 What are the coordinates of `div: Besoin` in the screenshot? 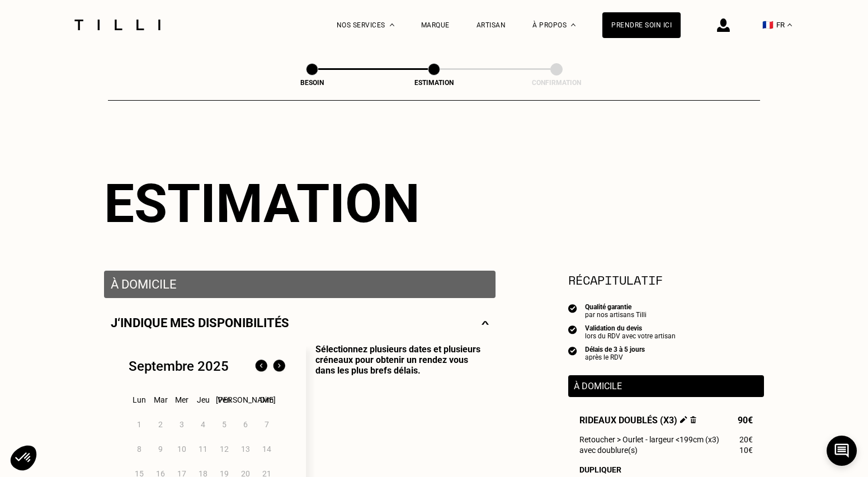 It's located at (312, 83).